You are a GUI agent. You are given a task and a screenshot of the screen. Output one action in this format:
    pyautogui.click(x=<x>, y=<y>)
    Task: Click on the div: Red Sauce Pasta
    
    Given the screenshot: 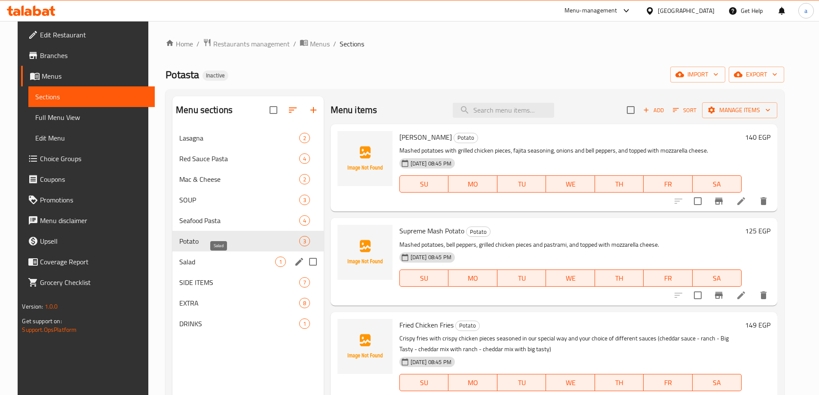 What is the action you would take?
    pyautogui.click(x=239, y=159)
    